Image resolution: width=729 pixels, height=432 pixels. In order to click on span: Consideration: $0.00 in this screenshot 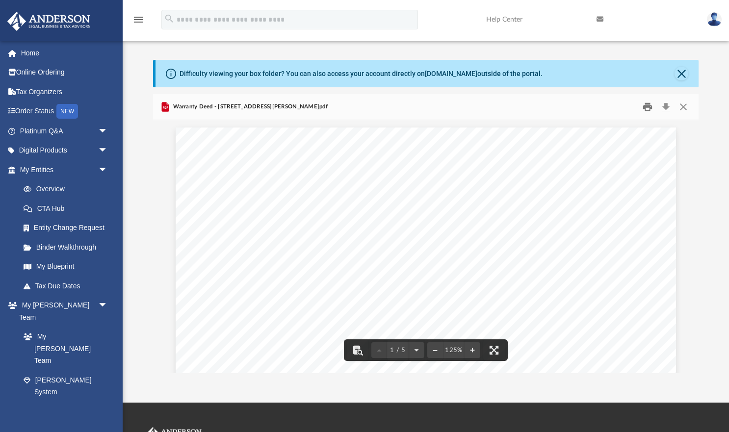, I will do `click(198, 288)`.